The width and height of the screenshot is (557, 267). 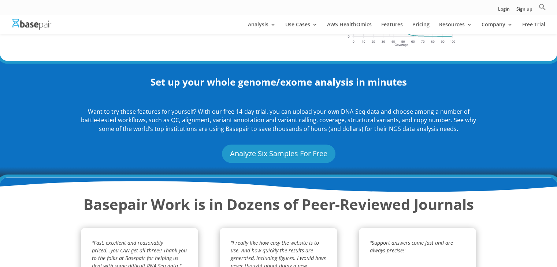 I want to click on a: AWS HealthOmics, so click(x=349, y=28).